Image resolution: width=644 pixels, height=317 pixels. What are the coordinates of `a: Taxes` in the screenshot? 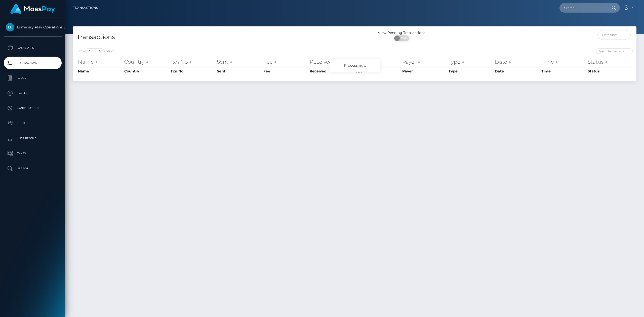 It's located at (33, 153).